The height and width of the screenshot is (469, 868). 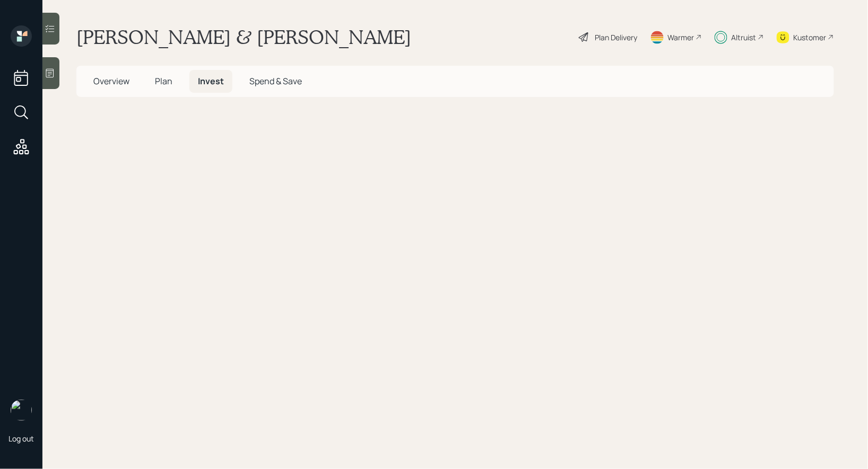 What do you see at coordinates (111, 81) in the screenshot?
I see `span: Overview` at bounding box center [111, 81].